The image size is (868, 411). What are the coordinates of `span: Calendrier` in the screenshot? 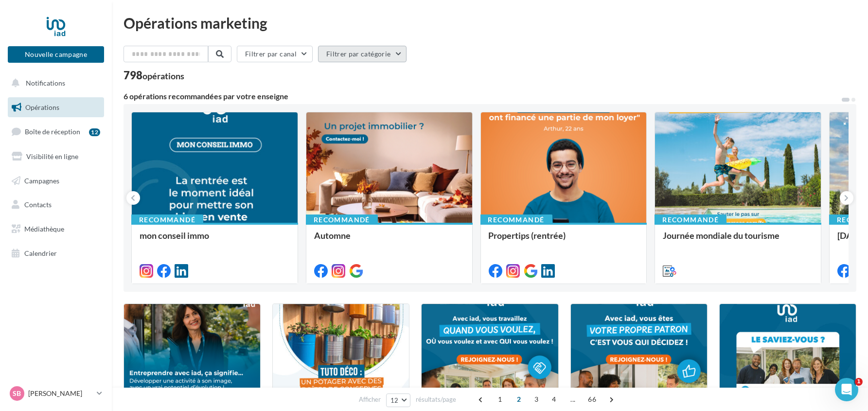 It's located at (40, 253).